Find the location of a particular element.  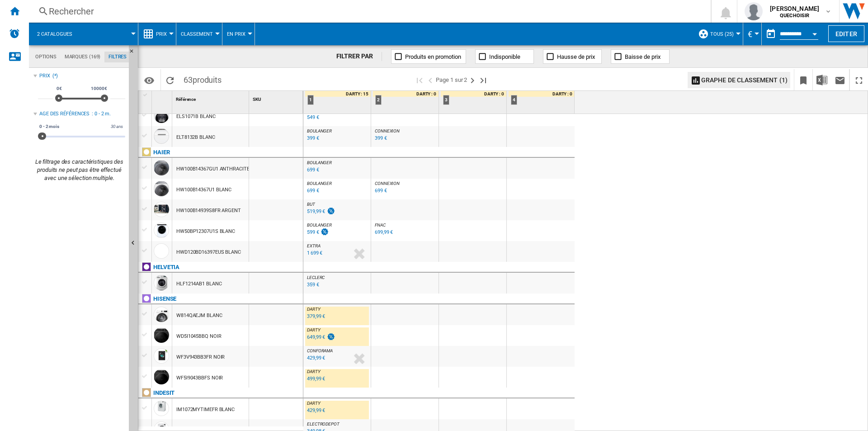

span: 2 catalogues is located at coordinates (55, 34).